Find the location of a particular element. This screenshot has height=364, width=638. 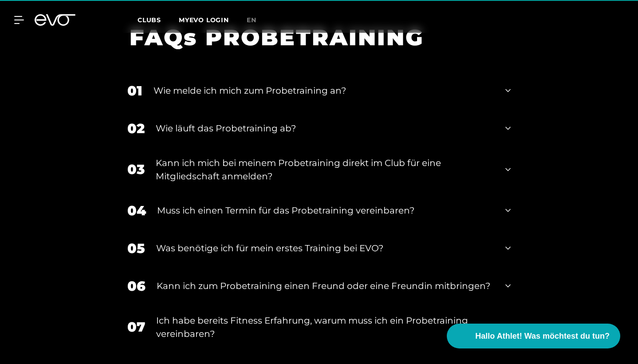

a: MYEVO LOGIN is located at coordinates (203, 20).